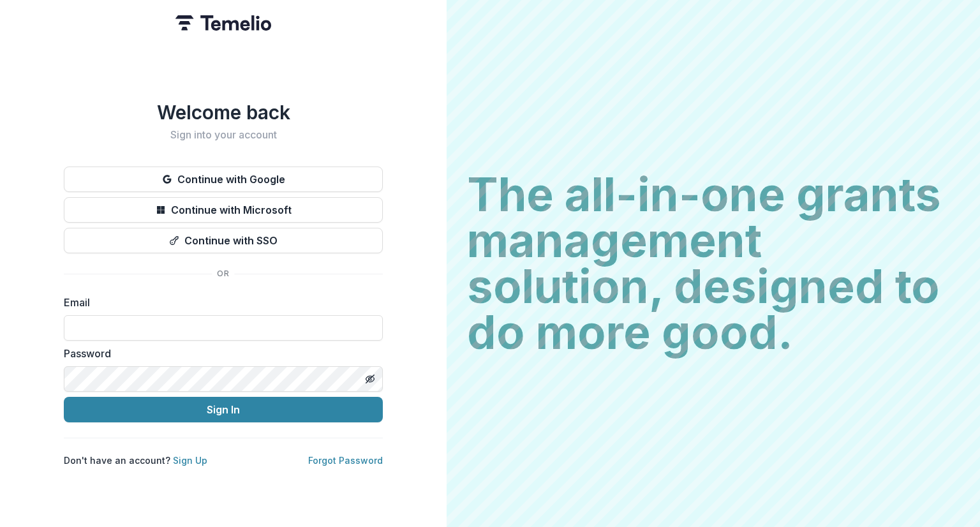 The width and height of the screenshot is (980, 527). Describe the element at coordinates (223, 410) in the screenshot. I see `button: Sign In` at that location.